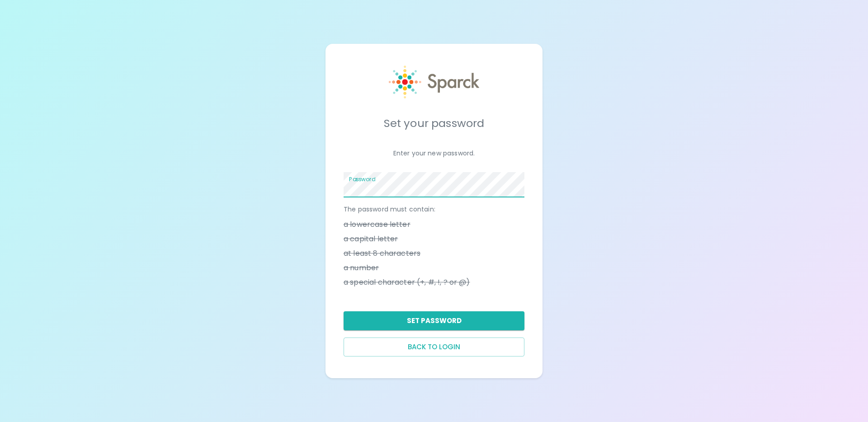 The height and width of the screenshot is (422, 868). Describe the element at coordinates (371, 239) in the screenshot. I see `span: a capital letter` at that location.